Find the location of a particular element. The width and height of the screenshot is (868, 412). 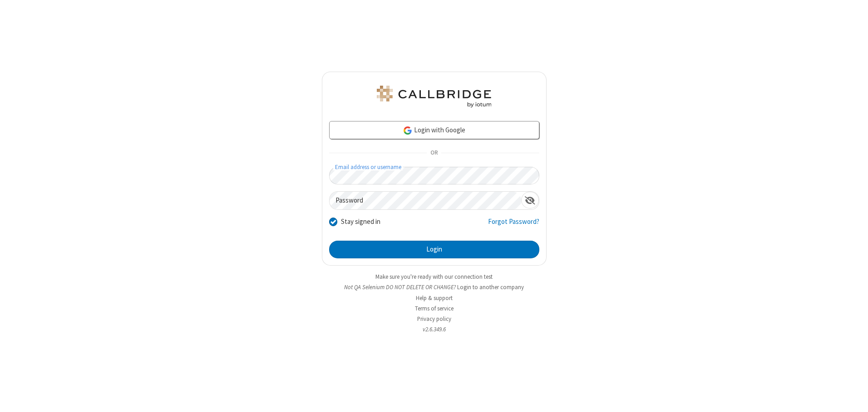

a: Terms of service is located at coordinates (434, 308).